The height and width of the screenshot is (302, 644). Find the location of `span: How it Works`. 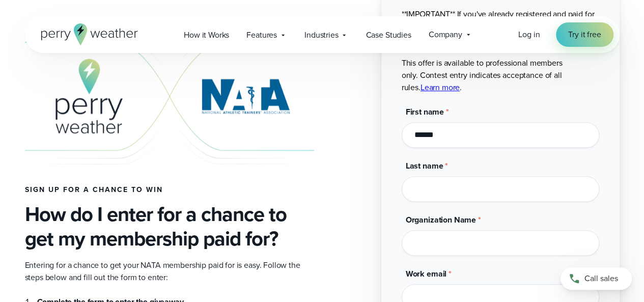

span: How it Works is located at coordinates (206, 35).